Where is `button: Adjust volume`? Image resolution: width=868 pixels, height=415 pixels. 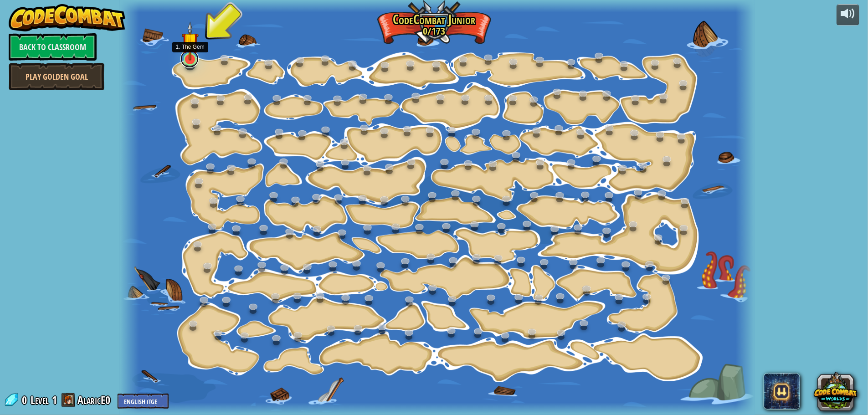 button: Adjust volume is located at coordinates (848, 15).